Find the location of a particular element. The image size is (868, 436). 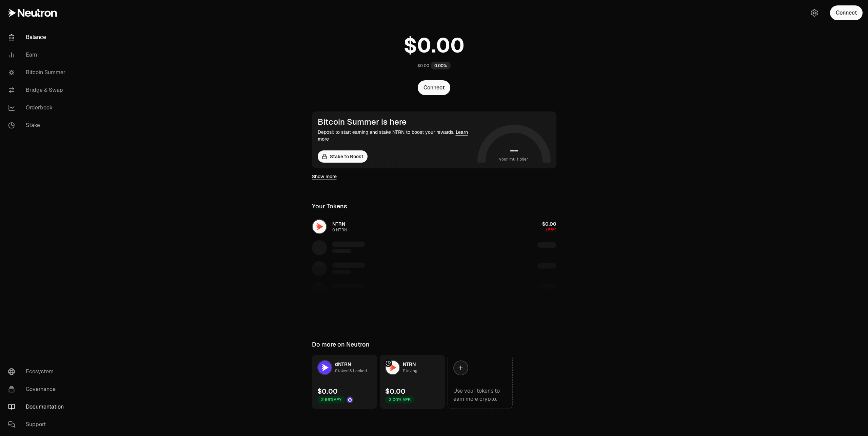

div: Deposit to start earning and stake NTRN to boost your rewards. is located at coordinates (396, 136).